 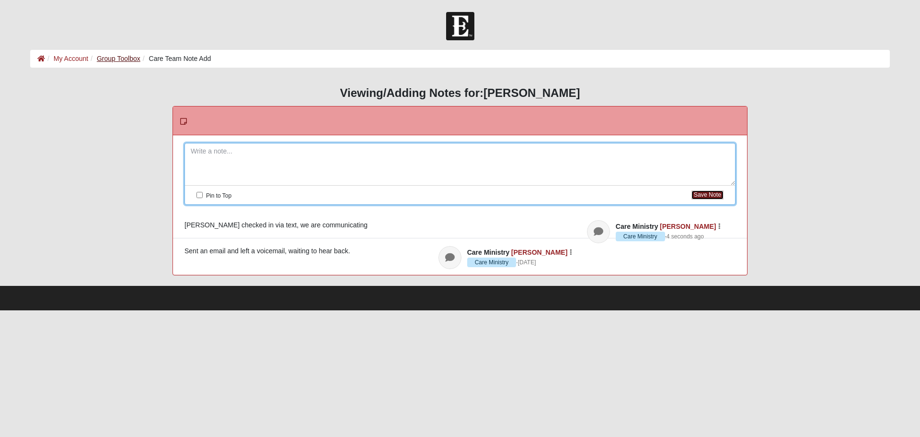 I want to click on input: Pin to Top, so click(x=199, y=195).